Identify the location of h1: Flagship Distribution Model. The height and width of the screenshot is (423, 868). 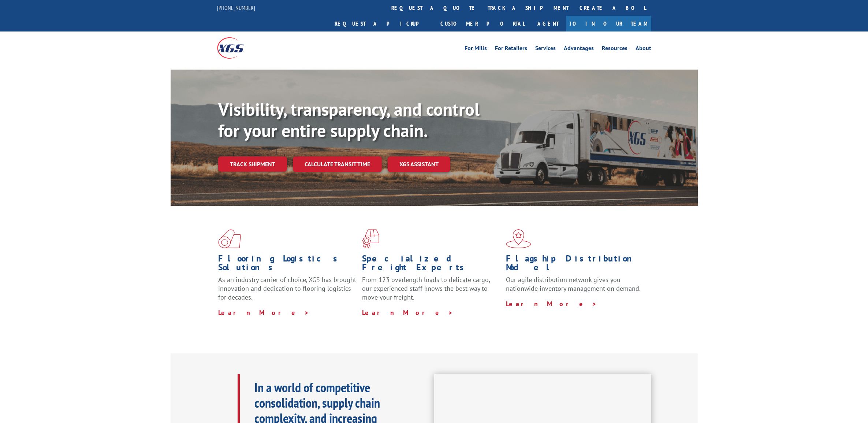
(575, 265).